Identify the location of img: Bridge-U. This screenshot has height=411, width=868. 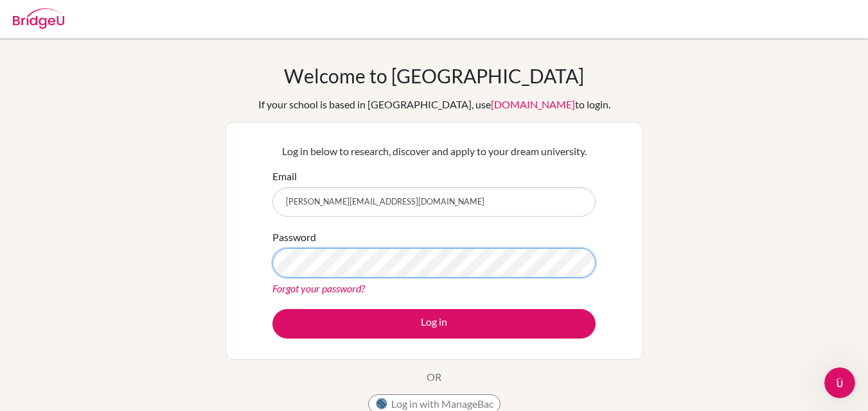
(38, 18).